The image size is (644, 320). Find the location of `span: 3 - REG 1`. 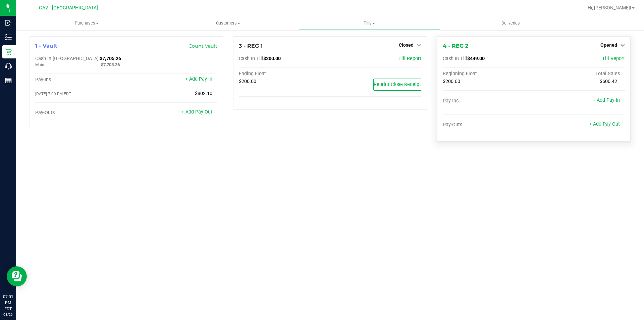

span: 3 - REG 1 is located at coordinates (250, 45).